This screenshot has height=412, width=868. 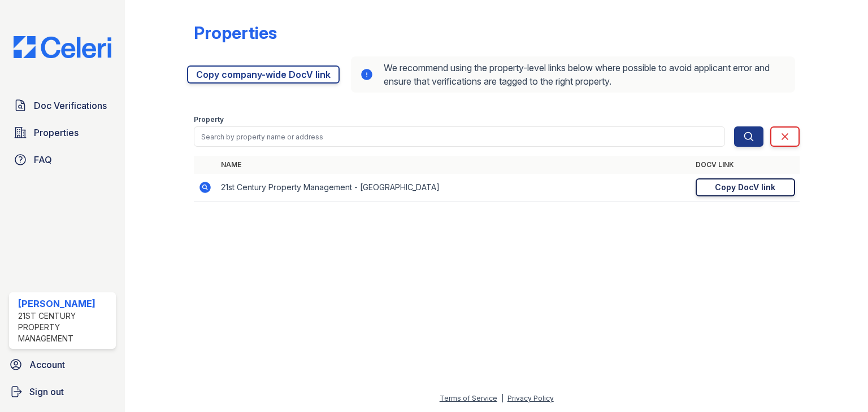 What do you see at coordinates (62, 392) in the screenshot?
I see `a: Sign out` at bounding box center [62, 392].